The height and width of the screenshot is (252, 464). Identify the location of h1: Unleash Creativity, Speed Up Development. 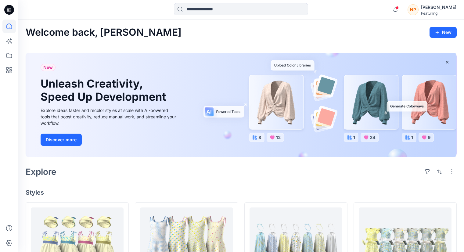
(105, 90).